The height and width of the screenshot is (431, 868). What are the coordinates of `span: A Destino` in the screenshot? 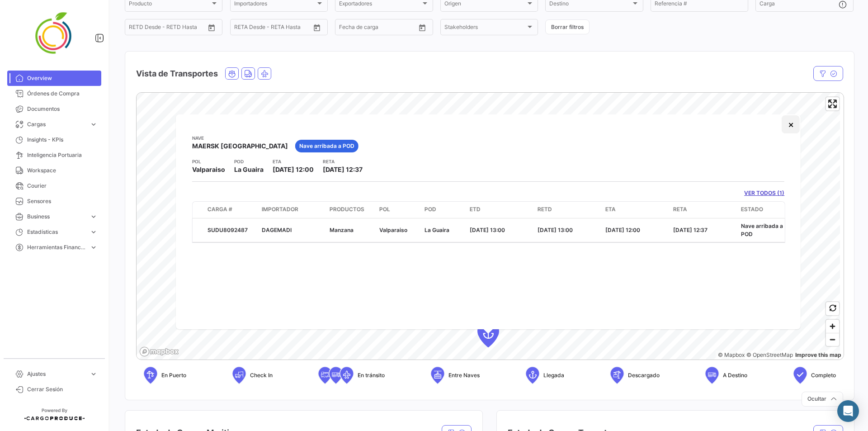 It's located at (736, 375).